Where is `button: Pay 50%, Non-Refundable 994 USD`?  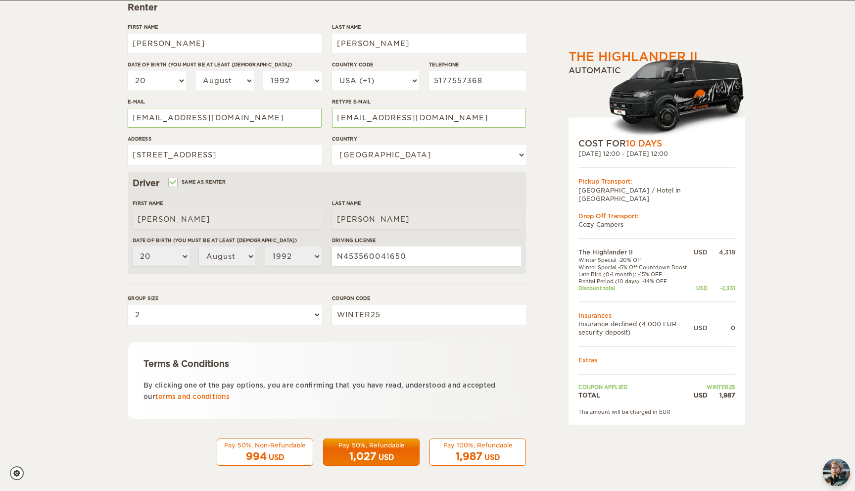 button: Pay 50%, Non-Refundable 994 USD is located at coordinates (265, 452).